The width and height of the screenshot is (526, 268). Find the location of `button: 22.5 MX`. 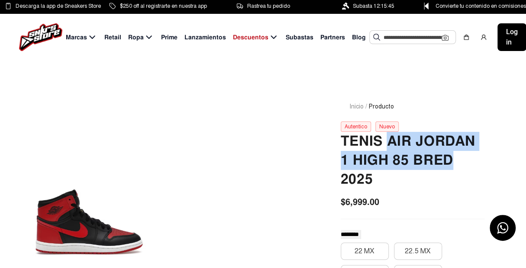

button: 22.5 MX is located at coordinates (418, 251).